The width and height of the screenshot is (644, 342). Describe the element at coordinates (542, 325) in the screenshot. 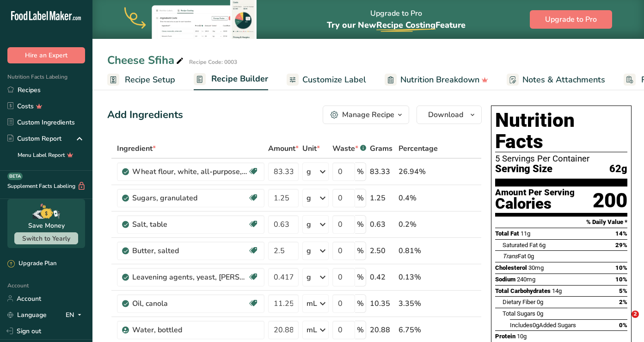

I see `span: Includes Added Sugars` at that location.